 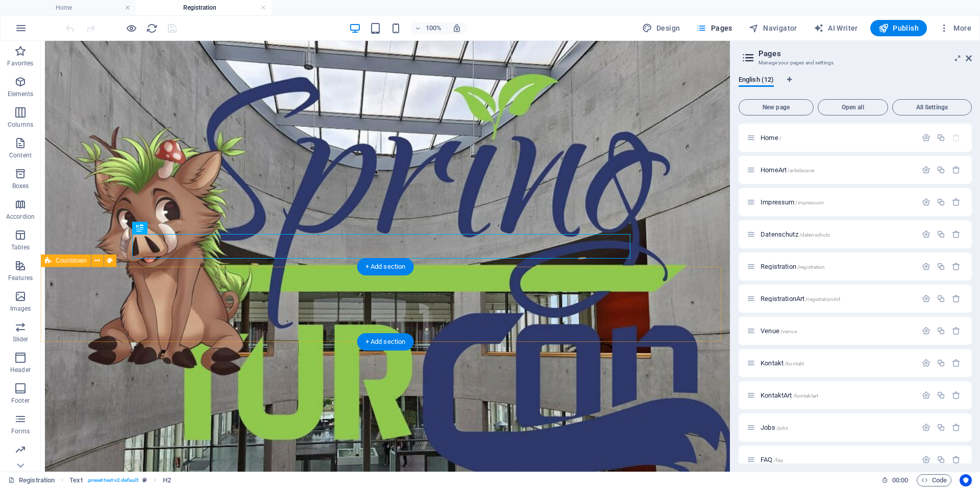 I want to click on i: Reload page, so click(x=151, y=28).